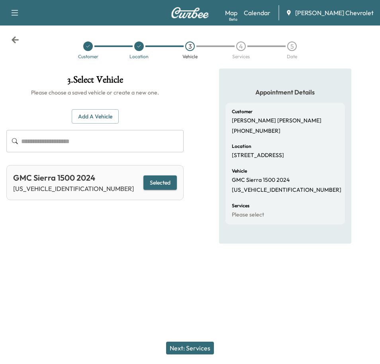  Describe the element at coordinates (190, 46) in the screenshot. I see `div: 3` at that location.